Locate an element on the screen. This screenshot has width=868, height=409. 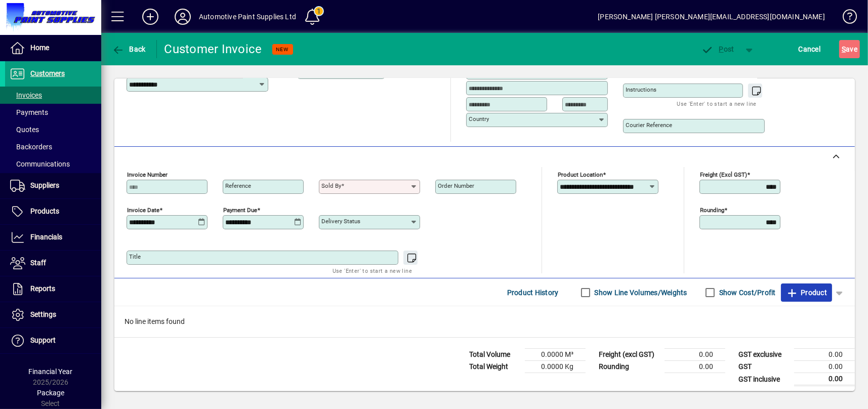
span: Invoices is located at coordinates (26, 95).